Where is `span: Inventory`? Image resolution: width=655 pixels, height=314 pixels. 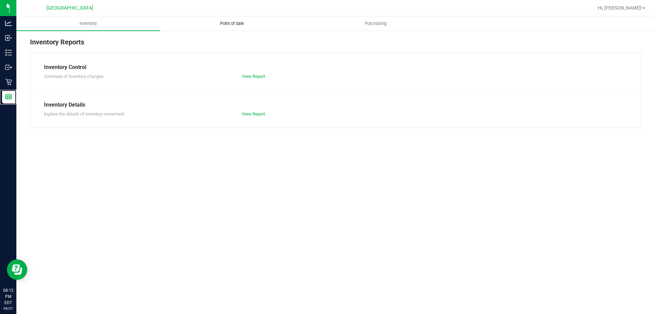 span: Inventory is located at coordinates (88, 24).